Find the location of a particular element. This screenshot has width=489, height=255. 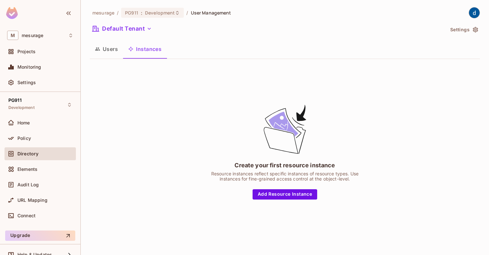

button: Users is located at coordinates (106, 49).